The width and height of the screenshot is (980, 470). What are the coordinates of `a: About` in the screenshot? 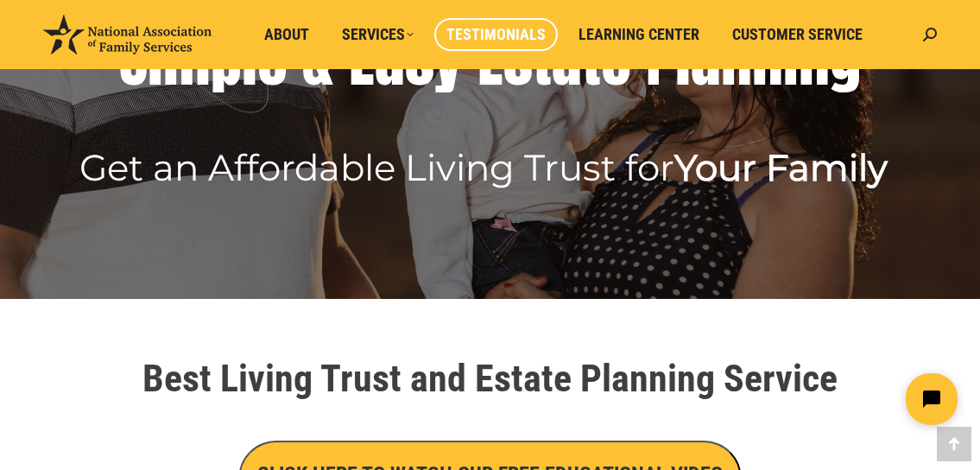 It's located at (286, 34).